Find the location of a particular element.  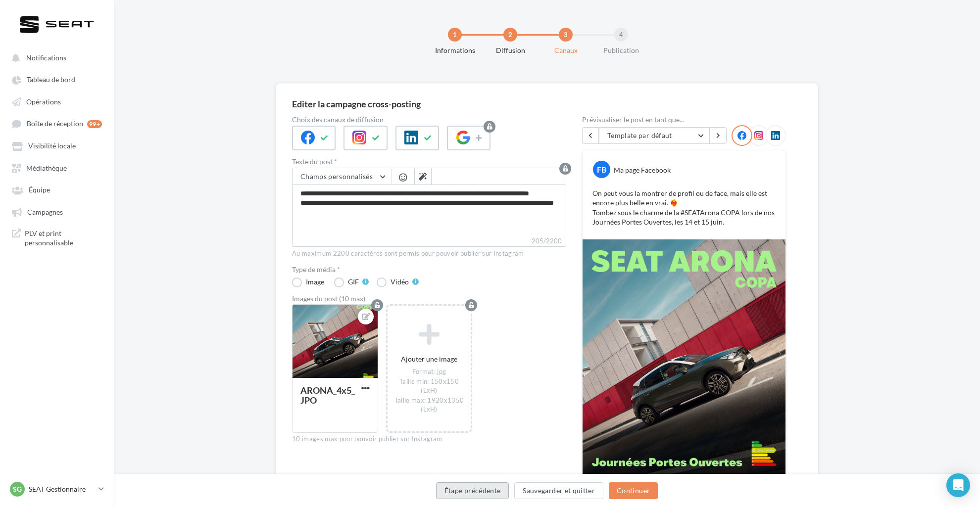

div: Editer la campagne cross-posting is located at coordinates (547, 104).